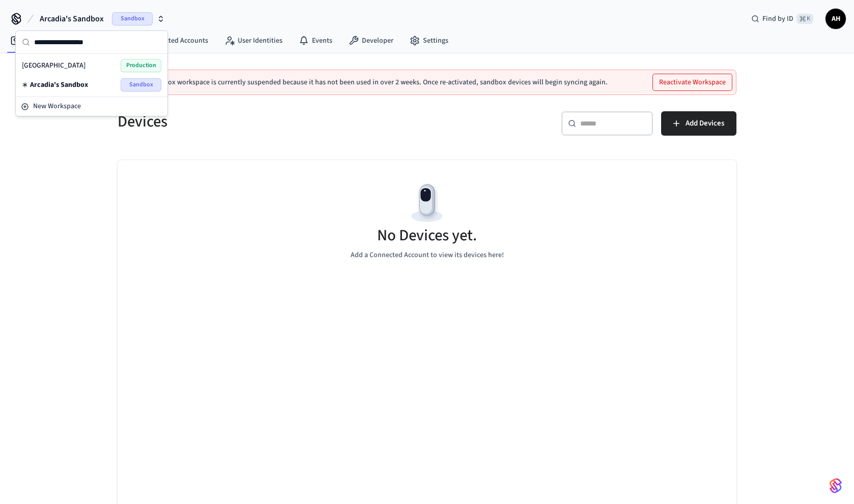  I want to click on a: Connected Accounts, so click(170, 40).